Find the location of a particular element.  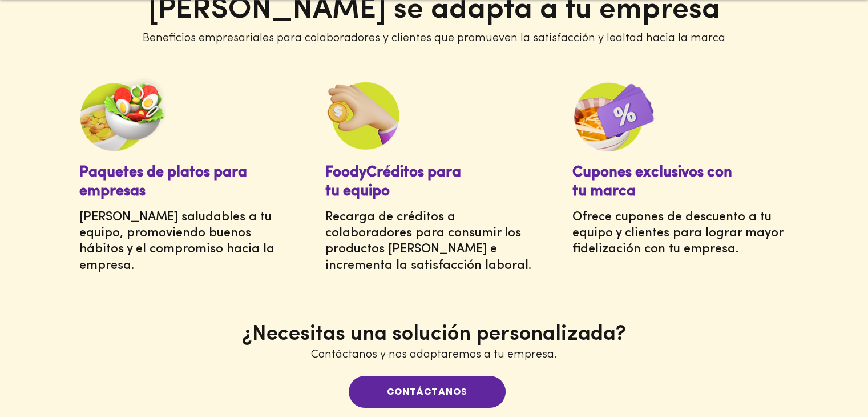

span: Cupones exclusivos con tu marca is located at coordinates (652, 182).